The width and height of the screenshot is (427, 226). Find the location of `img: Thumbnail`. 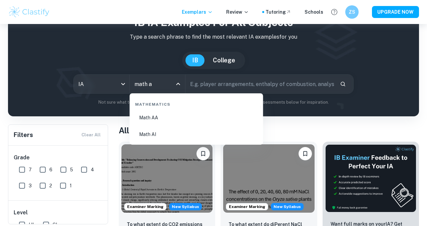

img: Thumbnail is located at coordinates (371, 179).